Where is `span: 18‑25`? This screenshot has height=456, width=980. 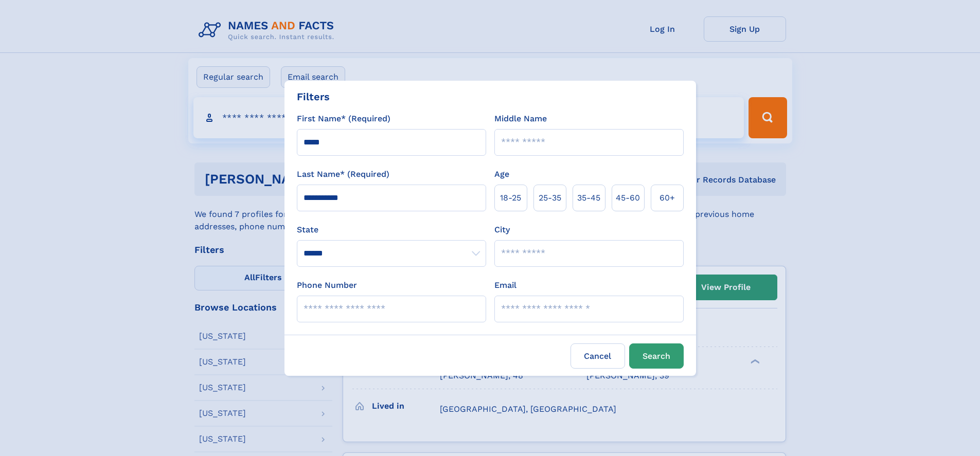
span: 18‑25 is located at coordinates (511, 198).